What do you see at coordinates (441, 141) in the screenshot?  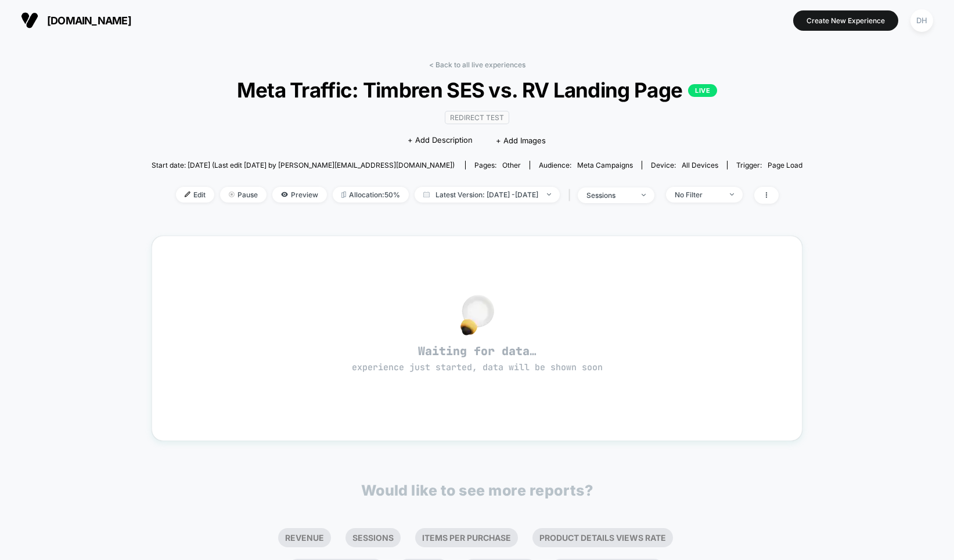 I see `span: + Add Description` at bounding box center [441, 141].